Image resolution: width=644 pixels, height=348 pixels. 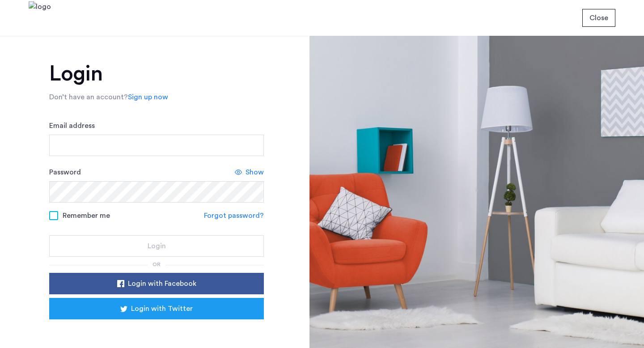 What do you see at coordinates (86, 215) in the screenshot?
I see `span: Remember me` at bounding box center [86, 215].